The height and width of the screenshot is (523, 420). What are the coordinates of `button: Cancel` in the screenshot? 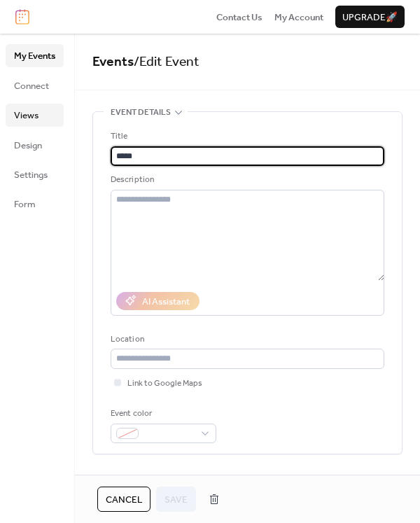 It's located at (124, 500).